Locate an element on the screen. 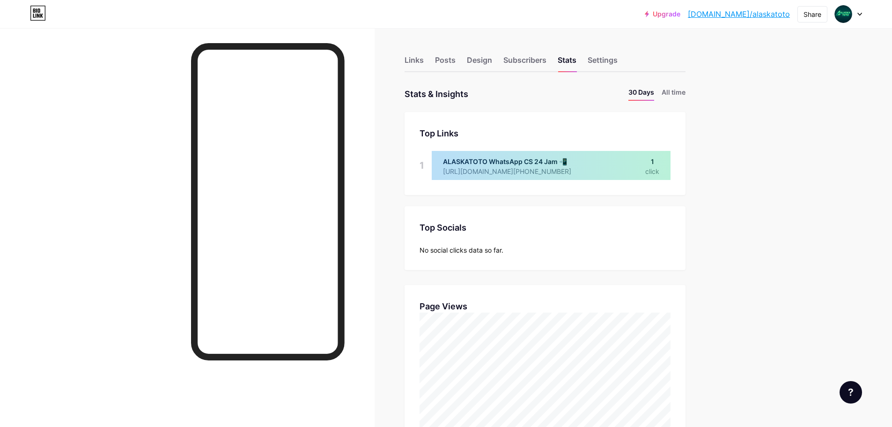  div: Settings is located at coordinates (603, 63).